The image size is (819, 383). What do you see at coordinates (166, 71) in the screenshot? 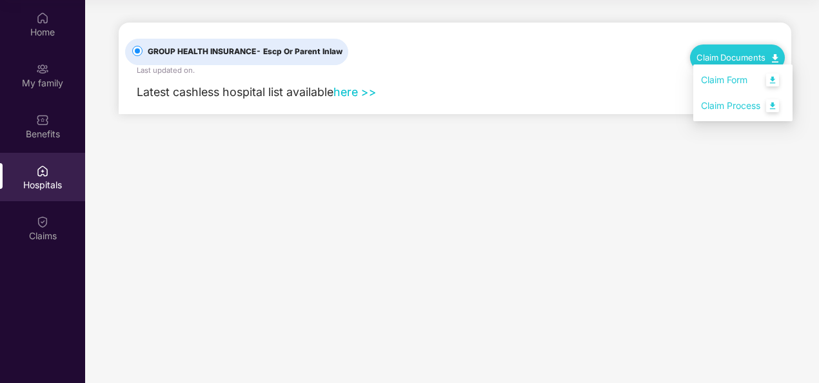
I see `div: Last updated on .` at bounding box center [166, 71].